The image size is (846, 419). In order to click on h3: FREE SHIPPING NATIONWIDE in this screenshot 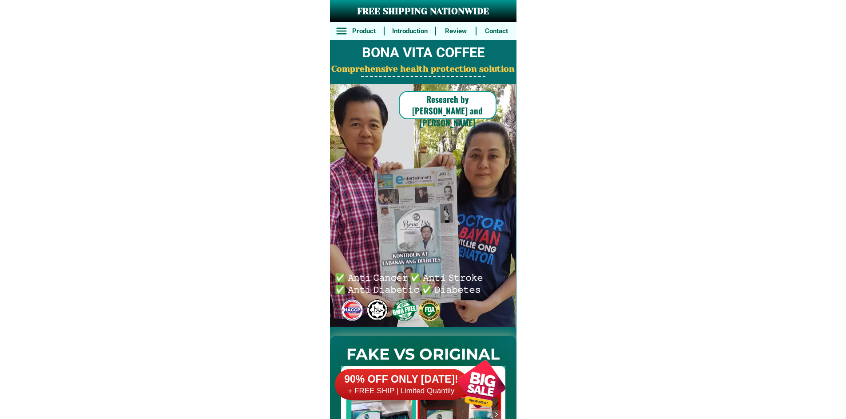, I will do `click(423, 12)`.